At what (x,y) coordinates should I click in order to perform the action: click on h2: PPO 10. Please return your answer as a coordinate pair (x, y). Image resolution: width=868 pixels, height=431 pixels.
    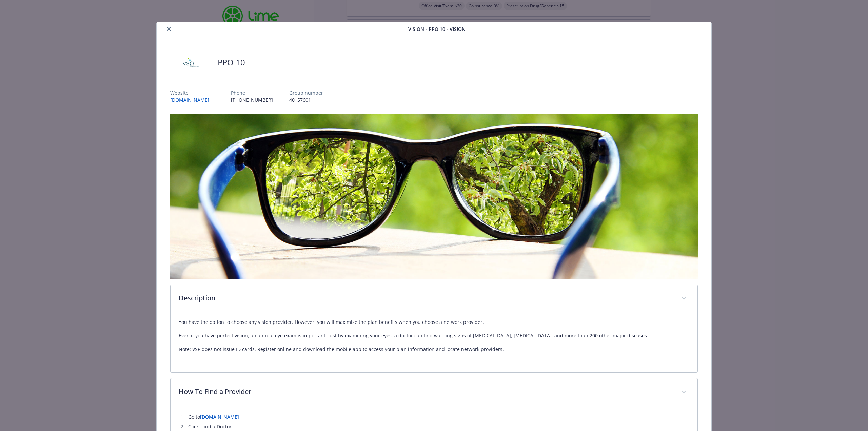
    Looking at the image, I should click on (231, 63).